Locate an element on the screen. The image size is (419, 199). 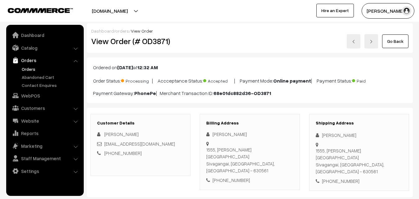
img: left-arrow.png is located at coordinates (353, 42).